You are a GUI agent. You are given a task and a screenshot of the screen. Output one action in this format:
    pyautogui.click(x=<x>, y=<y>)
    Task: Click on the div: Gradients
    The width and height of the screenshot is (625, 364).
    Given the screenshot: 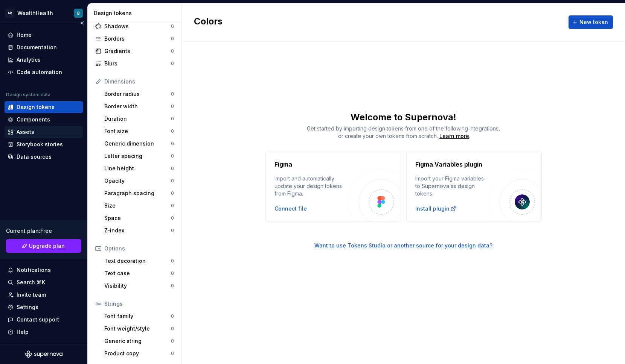 What is the action you would take?
    pyautogui.click(x=137, y=51)
    